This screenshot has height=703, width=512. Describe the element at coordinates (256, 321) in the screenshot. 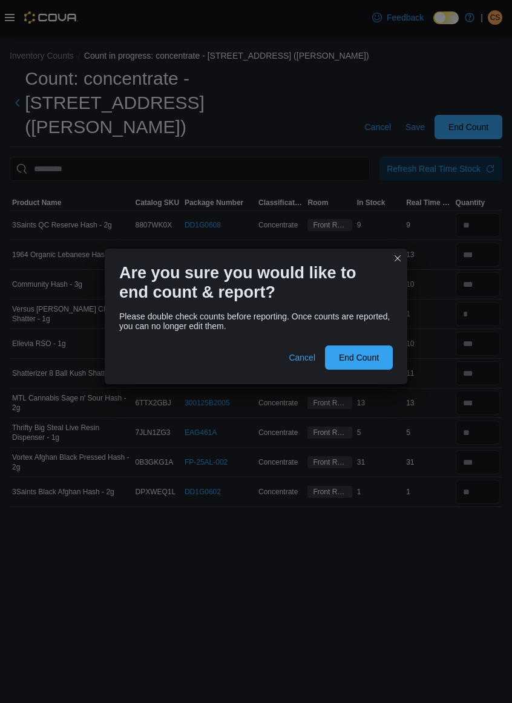

I see `div: Please double check counts before reporting. Once counts are reported, you can no longer edit them.` at that location.